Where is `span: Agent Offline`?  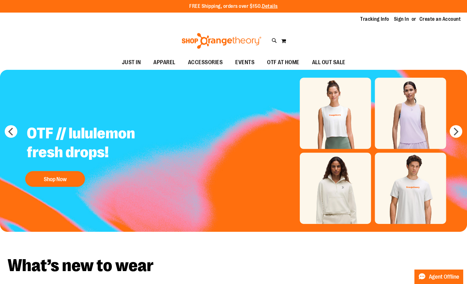
span: Agent Offline is located at coordinates (444, 277).